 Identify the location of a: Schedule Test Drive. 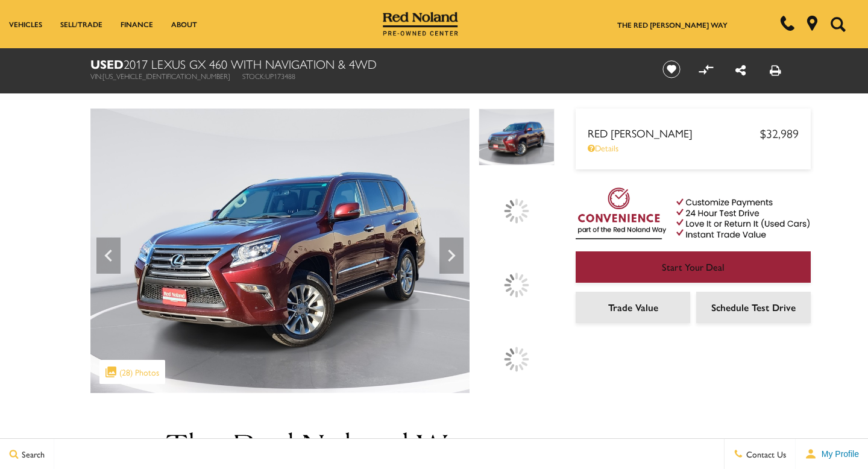
(753, 307).